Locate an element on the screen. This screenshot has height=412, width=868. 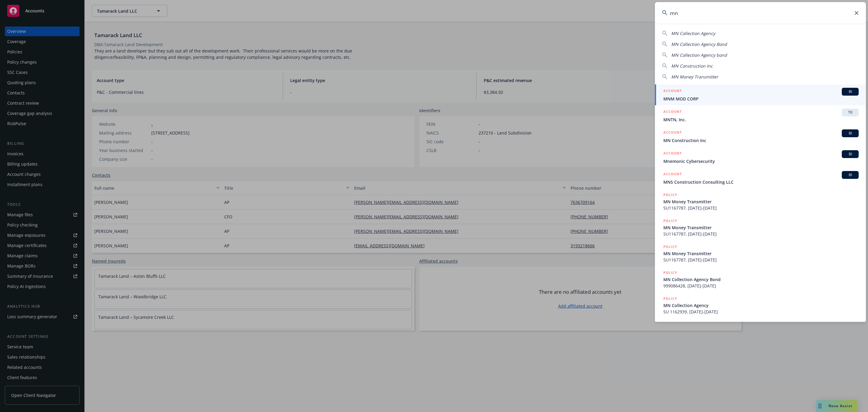
span: MN Collection Agency bond is located at coordinates (699, 55).